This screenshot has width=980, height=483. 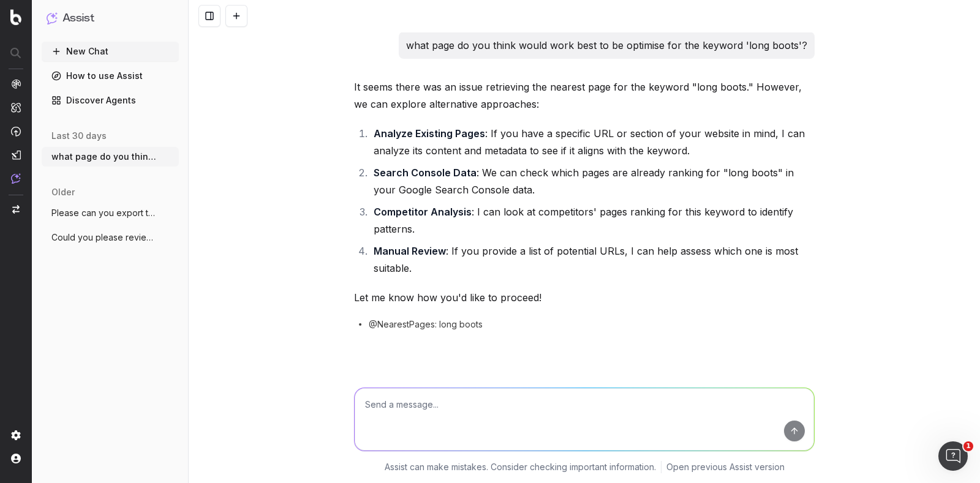 I want to click on p: what page do you think would work best to be optimise for the keyword 'long boots'?, so click(x=606, y=45).